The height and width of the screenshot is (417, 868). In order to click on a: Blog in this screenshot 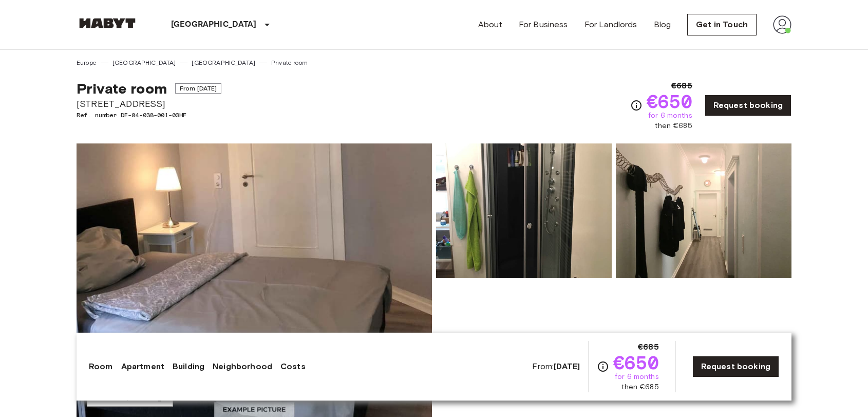, I will do `click(663, 24)`.